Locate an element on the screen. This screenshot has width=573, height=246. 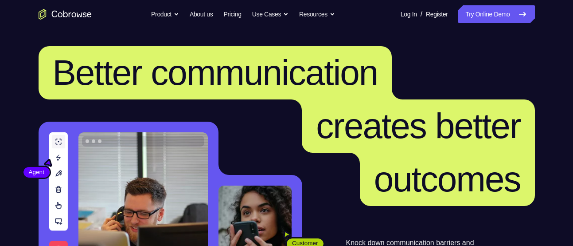
a: Pricing is located at coordinates (232, 14).